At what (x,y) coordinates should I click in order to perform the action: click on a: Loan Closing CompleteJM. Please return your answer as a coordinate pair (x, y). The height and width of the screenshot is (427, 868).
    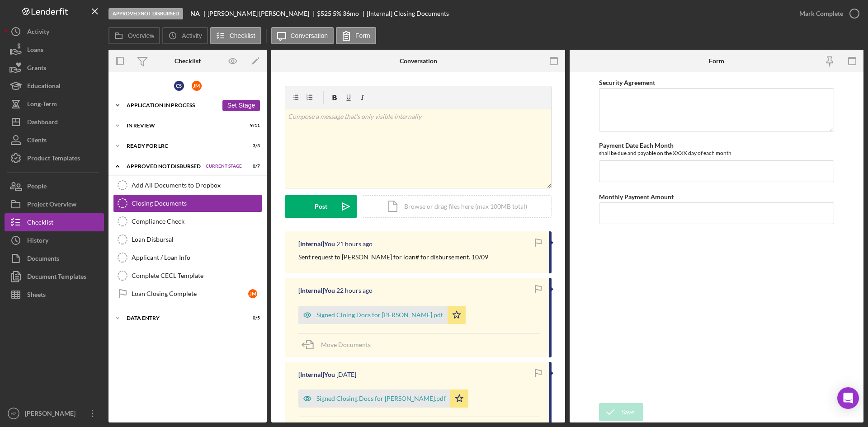
    Looking at the image, I should click on (188, 294).